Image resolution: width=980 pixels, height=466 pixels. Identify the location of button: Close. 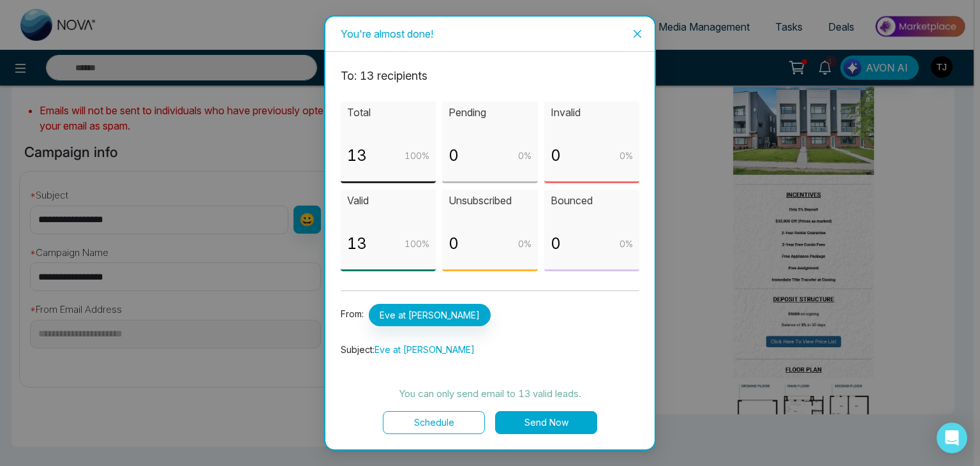
(638, 34).